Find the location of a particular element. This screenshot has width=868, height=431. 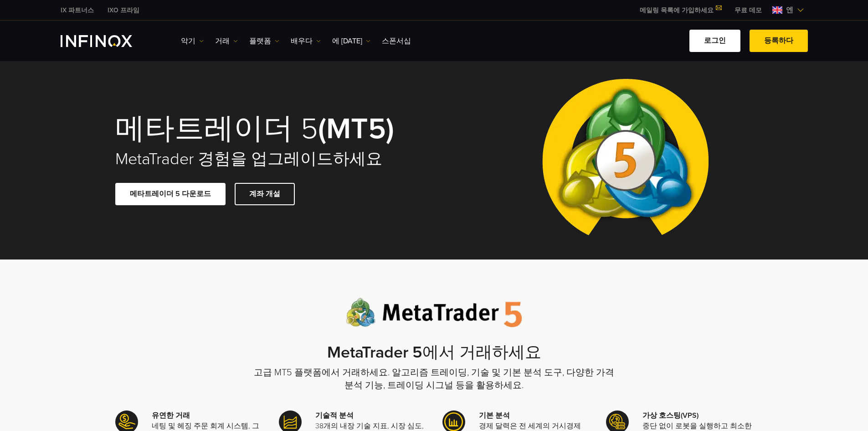

font: 고급 MT5 플랫폼에서 거래하세요. 알고리즘 트레이딩, 기술 및 기본 분석 도구, 다양한 가격 분석 기능, 트레이딩 시그널 등을 활용하세요. is located at coordinates (434, 379).